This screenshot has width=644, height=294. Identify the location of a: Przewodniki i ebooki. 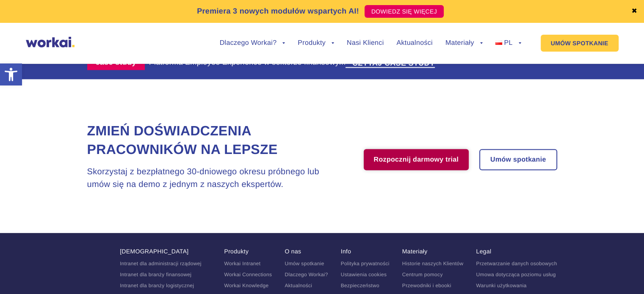
(427, 286).